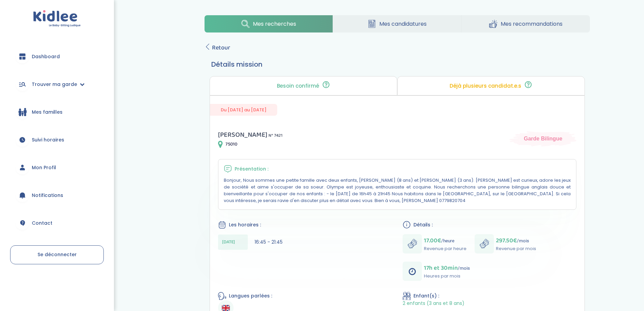 The image size is (644, 311). I want to click on span: Contact, so click(42, 223).